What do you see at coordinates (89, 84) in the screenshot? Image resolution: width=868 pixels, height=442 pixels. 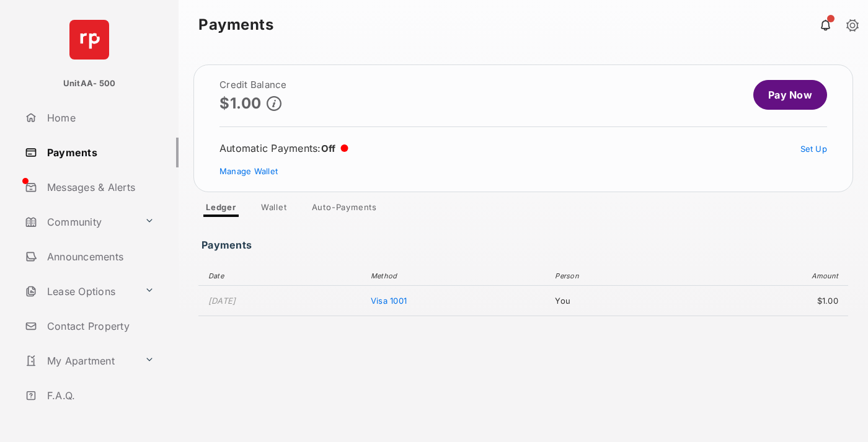 I see `p: UnitAA- 500` at bounding box center [89, 84].